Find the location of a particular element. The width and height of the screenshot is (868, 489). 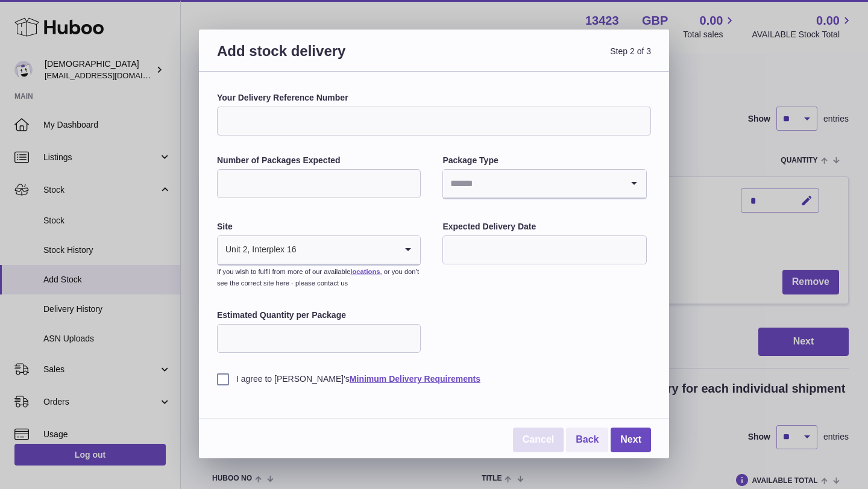

label: Estimated Quantity per Package is located at coordinates (319, 315).